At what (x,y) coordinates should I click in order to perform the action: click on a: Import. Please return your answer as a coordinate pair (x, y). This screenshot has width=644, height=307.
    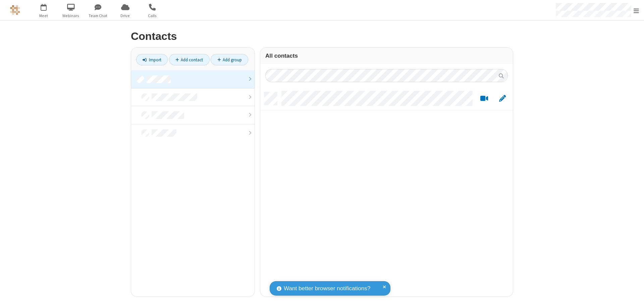
    Looking at the image, I should click on (152, 60).